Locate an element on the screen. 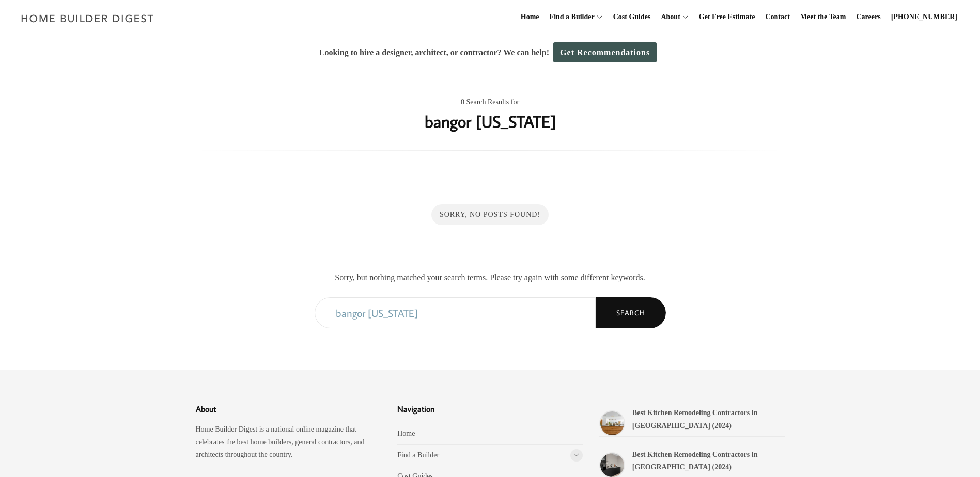 This screenshot has width=980, height=477. a: About is located at coordinates (668, 17).